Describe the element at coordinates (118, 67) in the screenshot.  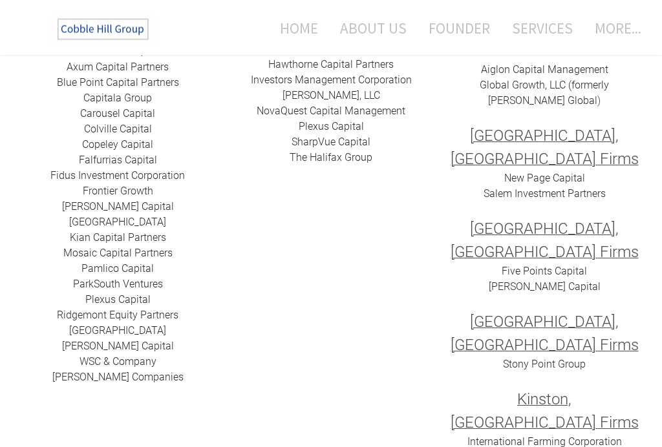
I see `a: Axum Capital Partners` at that location.